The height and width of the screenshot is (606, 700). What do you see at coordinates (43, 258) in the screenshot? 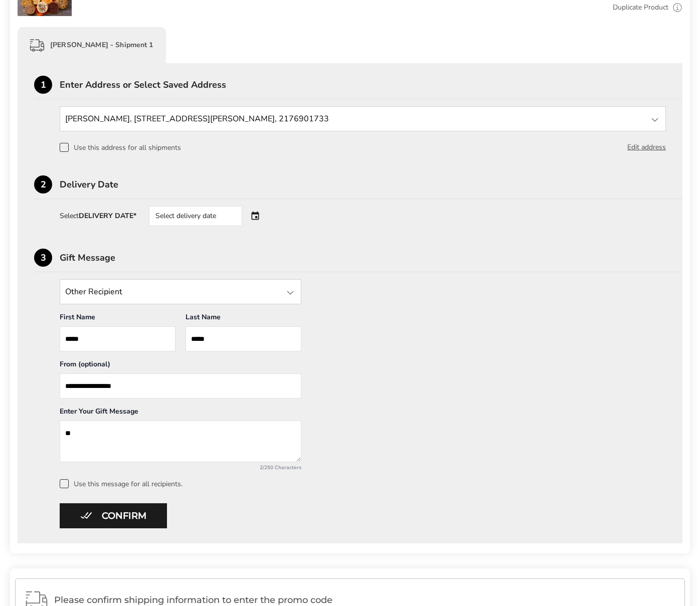
I see `div: 3` at bounding box center [43, 258].